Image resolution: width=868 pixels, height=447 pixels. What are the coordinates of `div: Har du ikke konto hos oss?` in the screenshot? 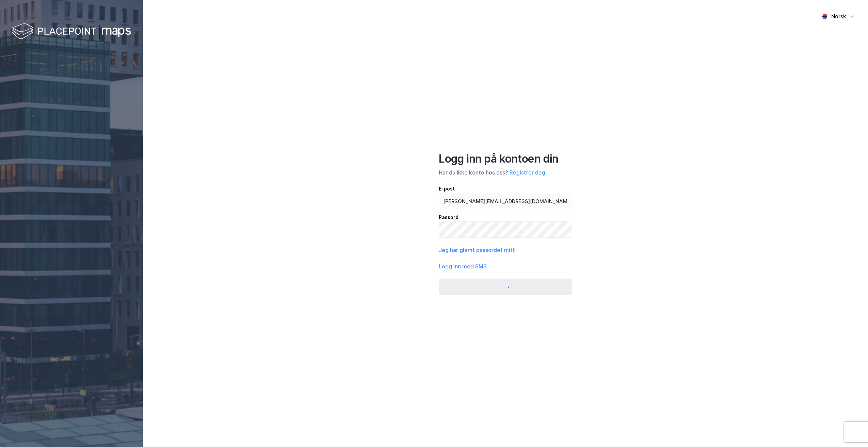 It's located at (505, 173).